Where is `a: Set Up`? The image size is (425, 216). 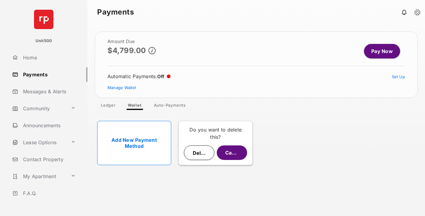
a: Set Up is located at coordinates (398, 77).